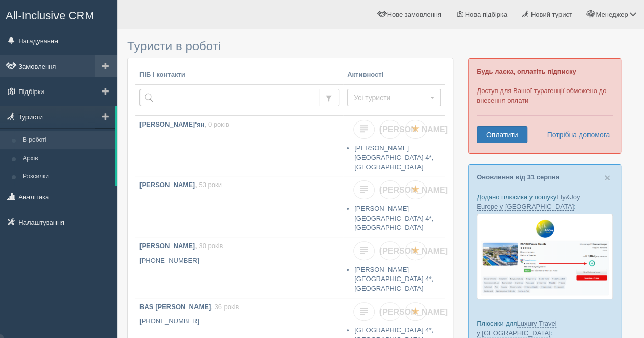 The width and height of the screenshot is (644, 338). What do you see at coordinates (66, 140) in the screenshot?
I see `a: В роботі` at bounding box center [66, 140].